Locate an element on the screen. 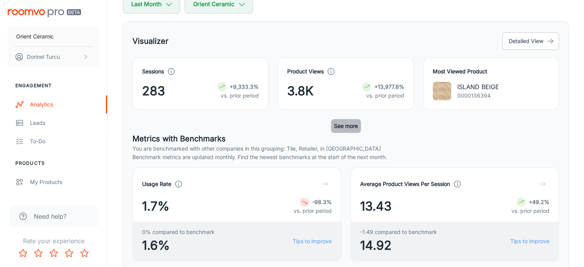 Image resolution: width=584 pixels, height=267 pixels. p: Orient Ceramic is located at coordinates (35, 36).